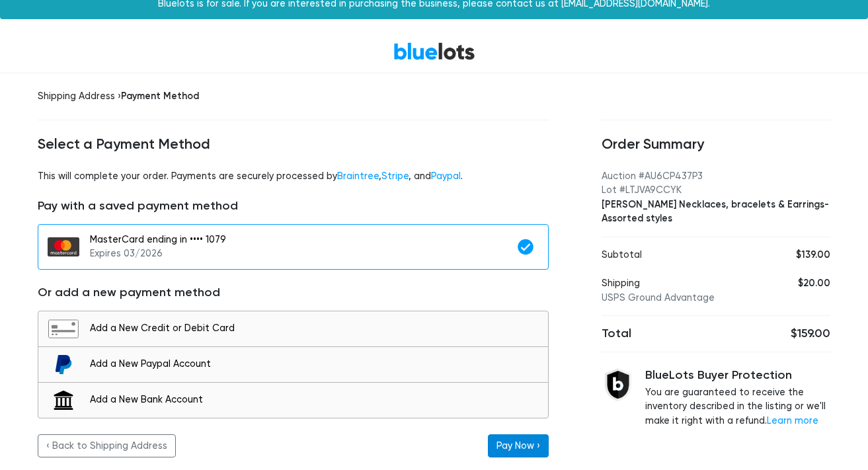  I want to click on div: Shipping, so click(675, 291).